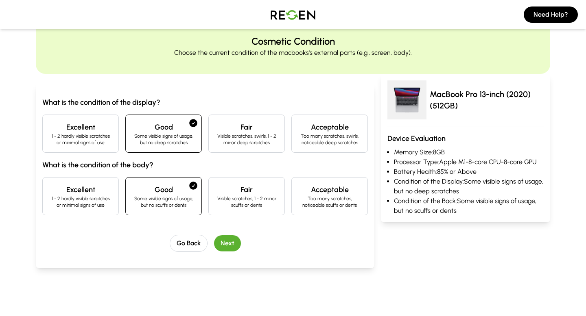  What do you see at coordinates (469, 153) in the screenshot?
I see `li: Memory Size: 8GB` at bounding box center [469, 153].